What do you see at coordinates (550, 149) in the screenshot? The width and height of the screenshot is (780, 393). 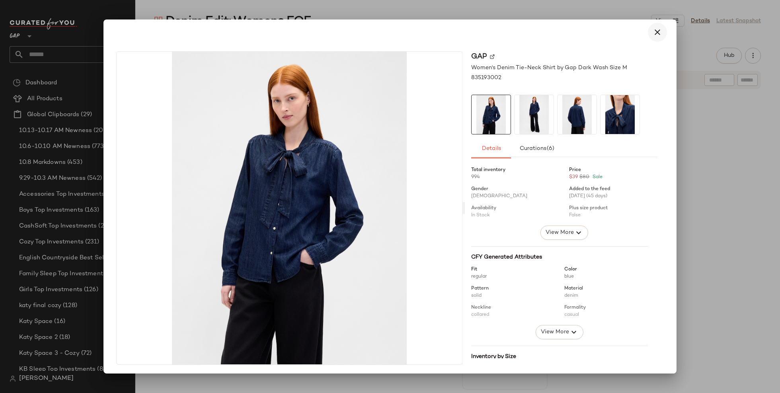 I see `span: (6)` at bounding box center [550, 149].